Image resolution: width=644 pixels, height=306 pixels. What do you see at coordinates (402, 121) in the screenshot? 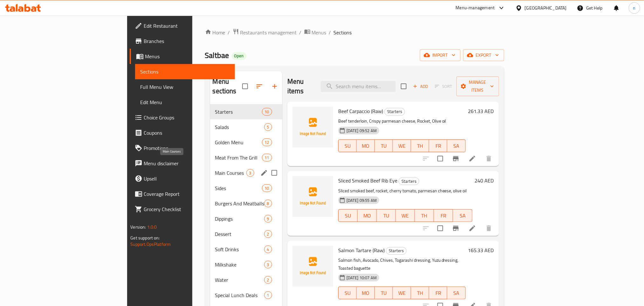
I see `p: Beef tenderloin, Crispy parmesan cheese, Rocket, Olive oil` at bounding box center [402, 121].